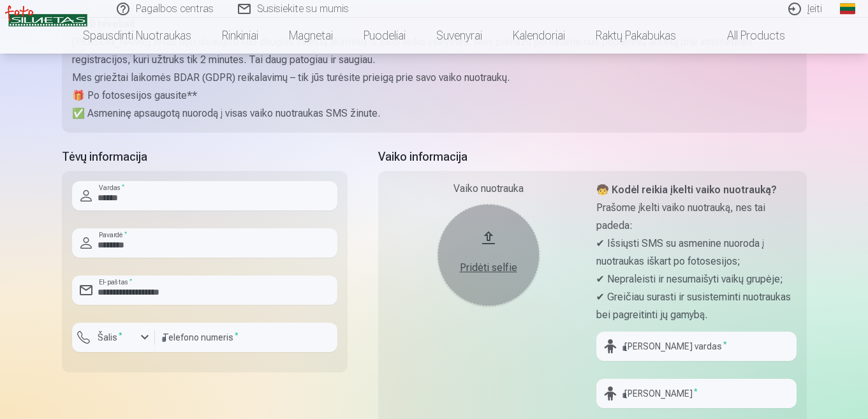 The height and width of the screenshot is (419, 868). What do you see at coordinates (459, 36) in the screenshot?
I see `a: Suvenyrai` at bounding box center [459, 36].